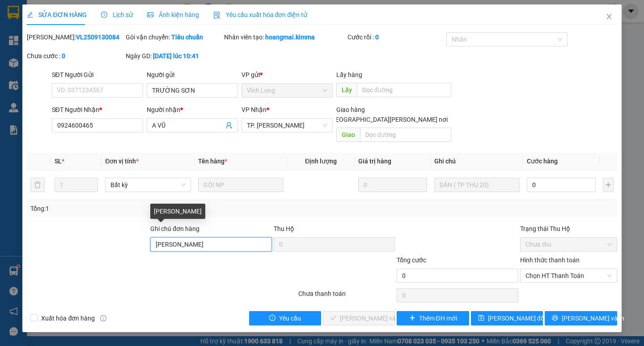  I want to click on span: Bất kỳ, so click(147, 185).